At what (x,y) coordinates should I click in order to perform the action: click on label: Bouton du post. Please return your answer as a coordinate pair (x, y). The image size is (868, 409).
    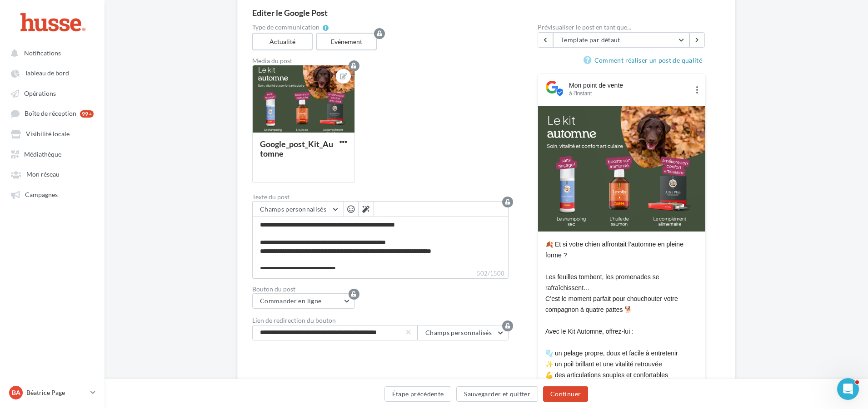
    Looking at the image, I should click on (380, 289).